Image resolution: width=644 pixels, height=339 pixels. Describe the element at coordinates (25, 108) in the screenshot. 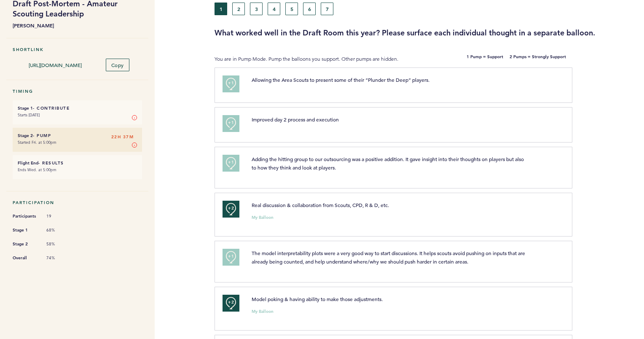

I see `small: Stage 1` at that location.